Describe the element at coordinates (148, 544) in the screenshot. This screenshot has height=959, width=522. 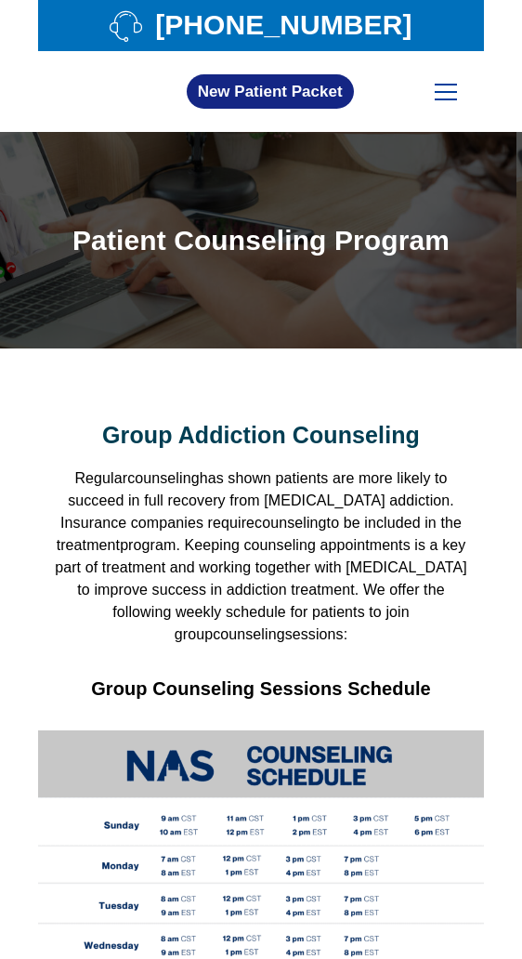
I see `span: program` at that location.